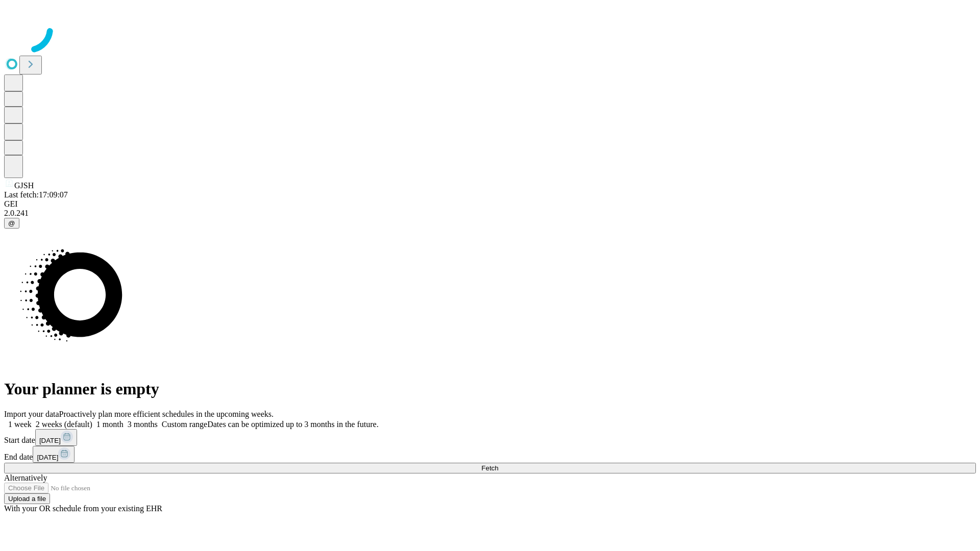 This screenshot has height=551, width=980. Describe the element at coordinates (25, 477) in the screenshot. I see `span: Alternatively` at that location.